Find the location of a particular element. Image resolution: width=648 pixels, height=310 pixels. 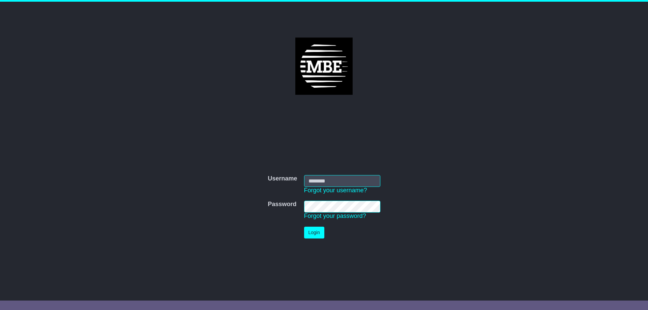

a: Forgot your password? is located at coordinates (335, 216).